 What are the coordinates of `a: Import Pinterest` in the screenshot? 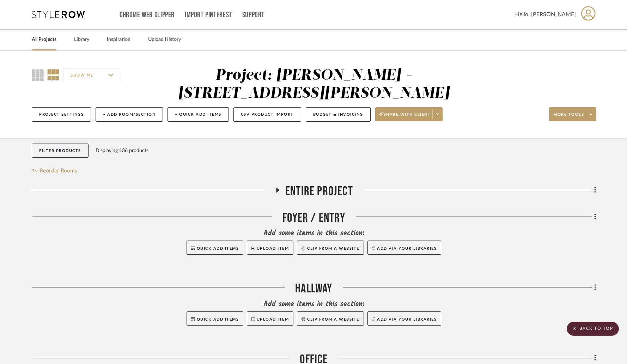 It's located at (209, 15).